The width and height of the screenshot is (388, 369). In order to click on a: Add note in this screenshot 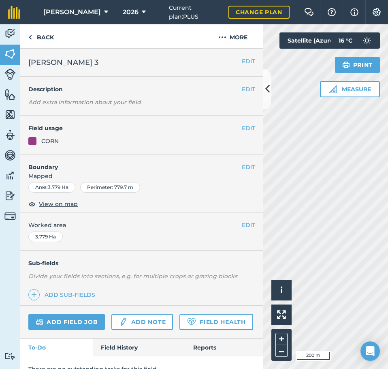, I will do `click(142, 322)`.